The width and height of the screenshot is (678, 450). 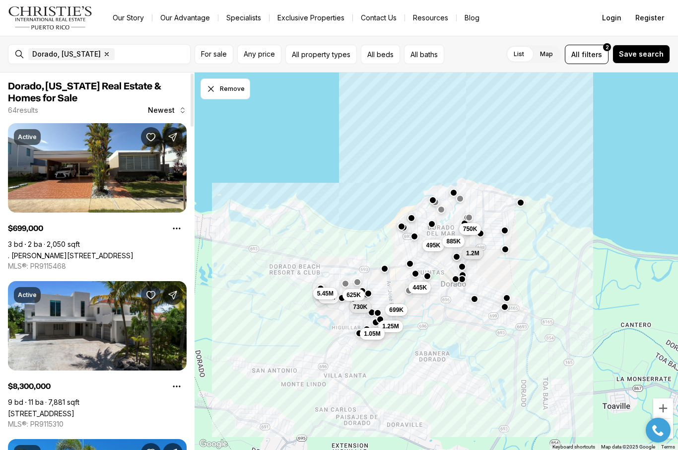 I want to click on span: filters, so click(x=592, y=54).